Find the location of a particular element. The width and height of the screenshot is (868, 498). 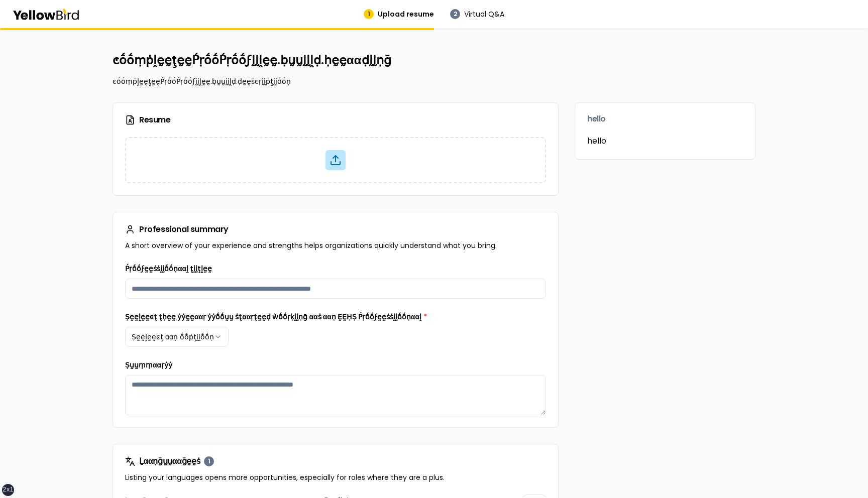

div: 2 is located at coordinates (455, 14).